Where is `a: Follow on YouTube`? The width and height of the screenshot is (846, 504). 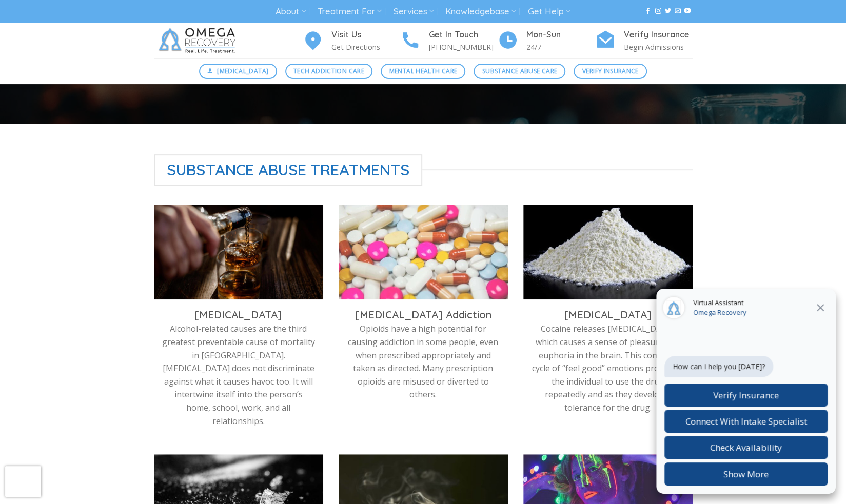
a: Follow on YouTube is located at coordinates (687, 11).